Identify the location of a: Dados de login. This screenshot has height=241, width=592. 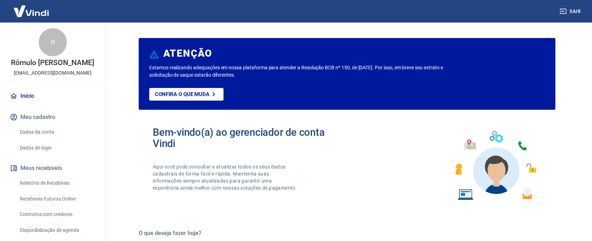
(57, 148).